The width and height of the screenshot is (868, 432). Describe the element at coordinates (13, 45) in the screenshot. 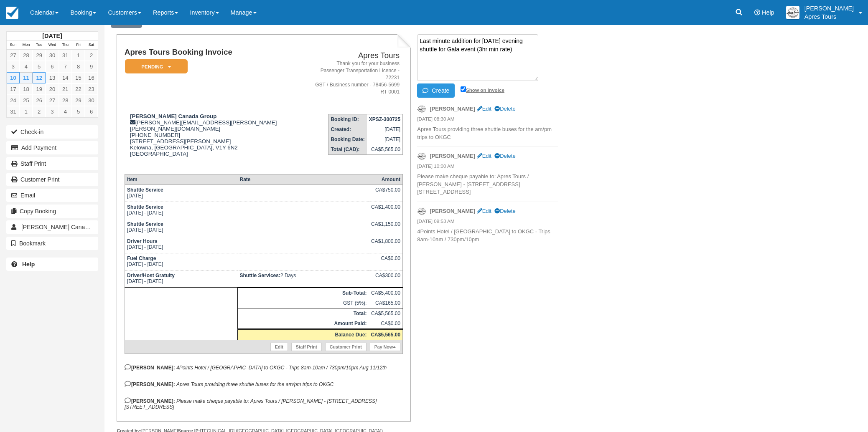

I see `th: Sun` at that location.